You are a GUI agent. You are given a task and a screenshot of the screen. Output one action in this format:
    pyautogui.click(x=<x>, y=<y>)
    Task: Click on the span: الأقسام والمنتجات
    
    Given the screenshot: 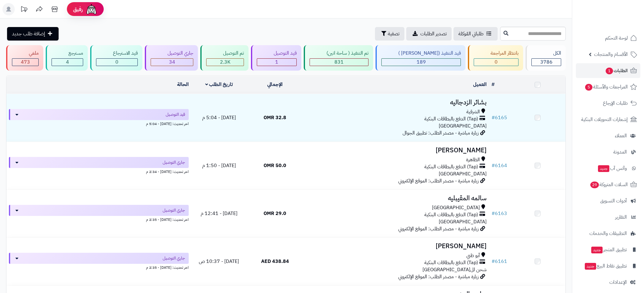 What is the action you would take?
    pyautogui.click(x=611, y=54)
    